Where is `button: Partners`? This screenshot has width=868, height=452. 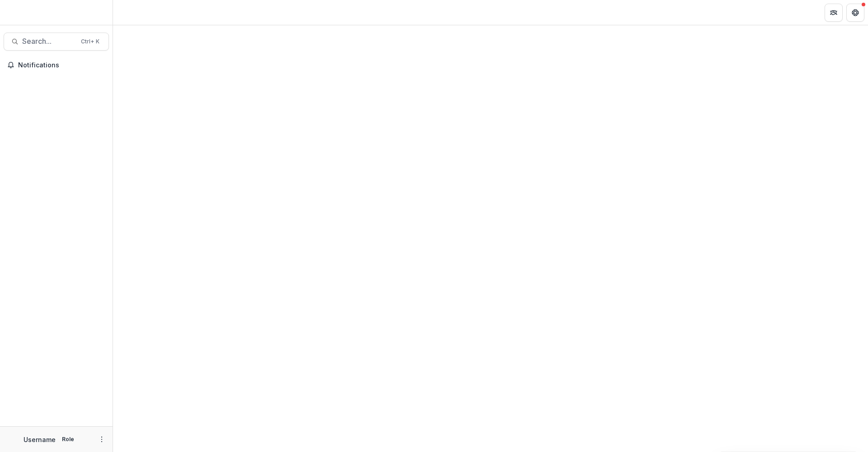 button: Partners is located at coordinates (834, 12).